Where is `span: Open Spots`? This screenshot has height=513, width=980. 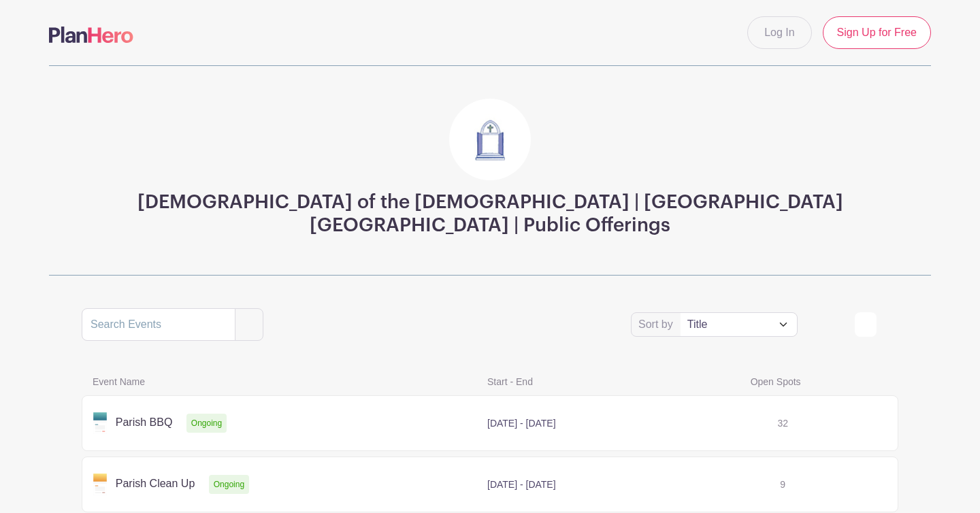
span: Open Spots is located at coordinates (808, 382).